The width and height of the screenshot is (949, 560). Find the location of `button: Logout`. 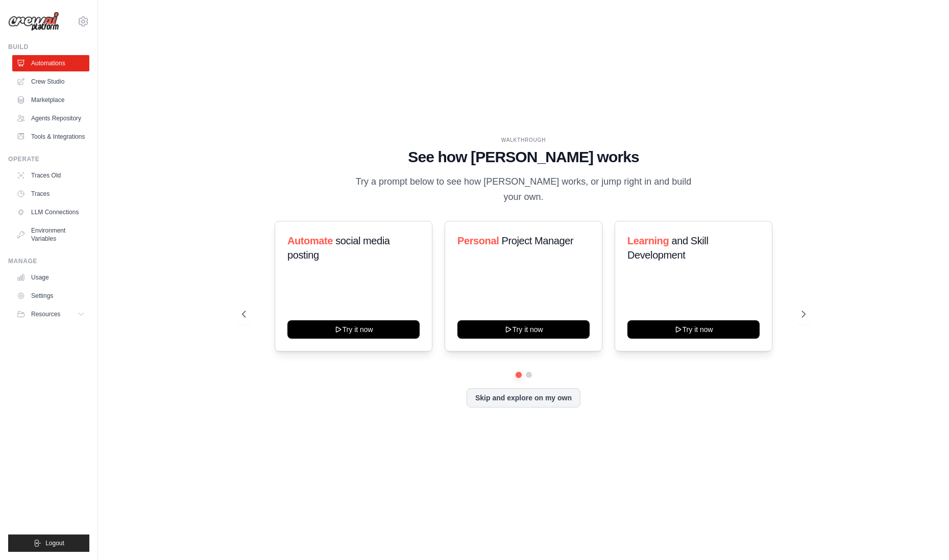

button: Logout is located at coordinates (48, 544).